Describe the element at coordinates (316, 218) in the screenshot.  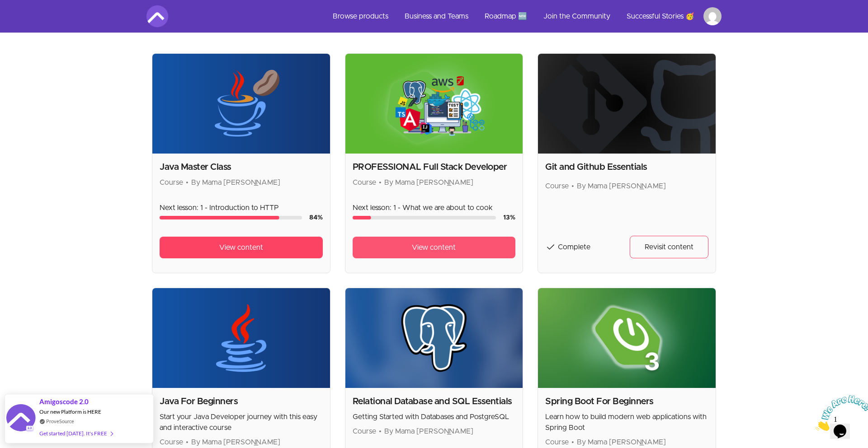
I see `span: 84 %` at that location.